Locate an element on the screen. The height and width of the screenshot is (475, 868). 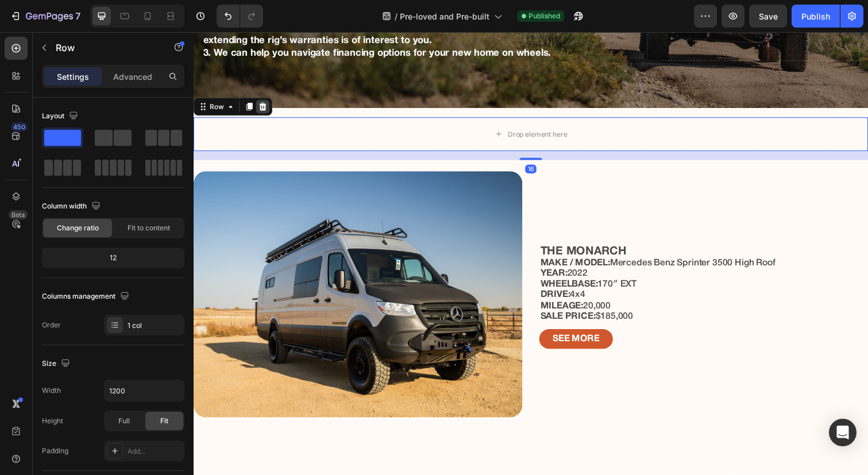
input: Auto is located at coordinates (144, 390).